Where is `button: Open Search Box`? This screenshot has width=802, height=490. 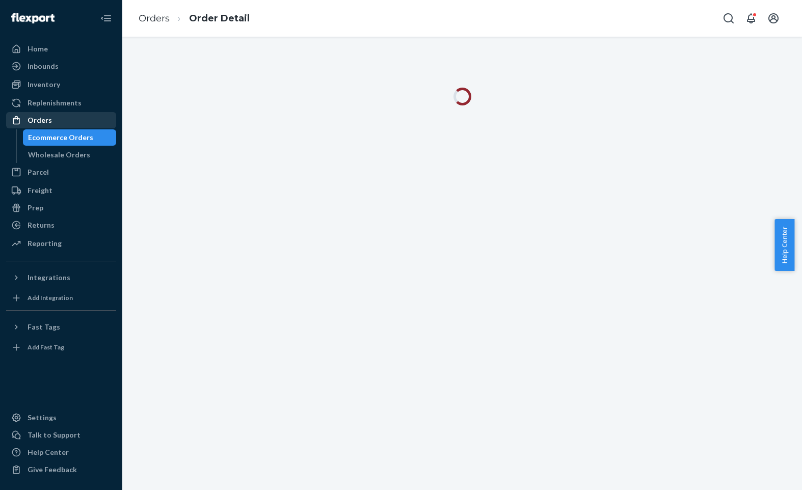
button: Open Search Box is located at coordinates (729, 18).